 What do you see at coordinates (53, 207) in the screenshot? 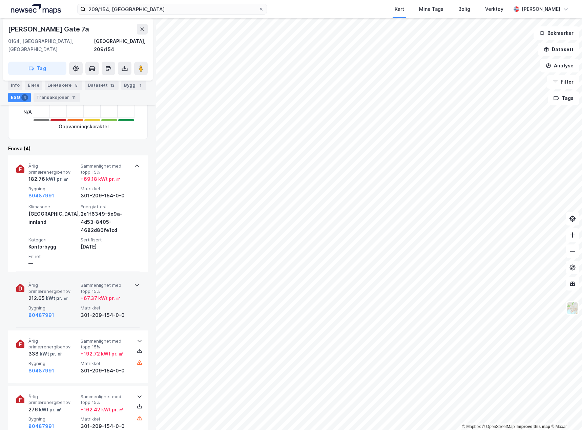
I see `span: Klimasone` at bounding box center [53, 207].